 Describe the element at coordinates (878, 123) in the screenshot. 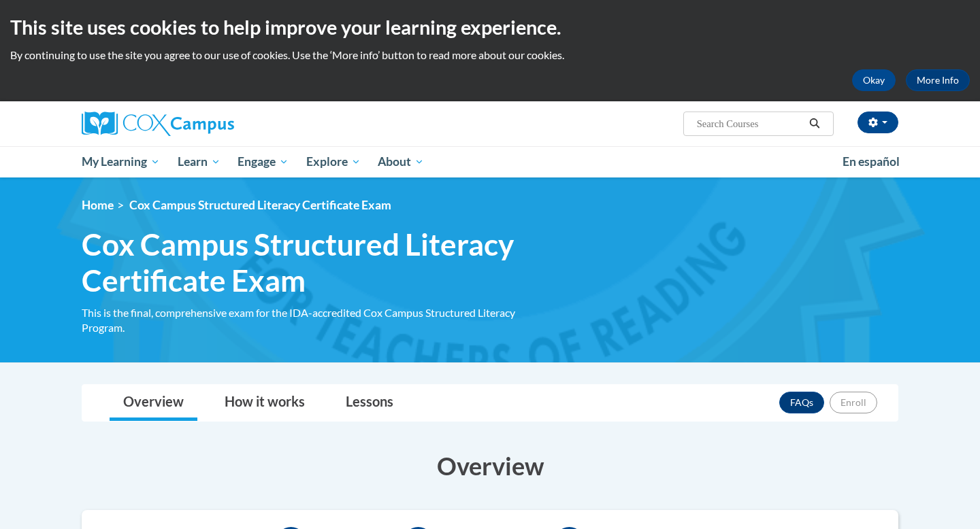

I see `button: Account Settings` at that location.